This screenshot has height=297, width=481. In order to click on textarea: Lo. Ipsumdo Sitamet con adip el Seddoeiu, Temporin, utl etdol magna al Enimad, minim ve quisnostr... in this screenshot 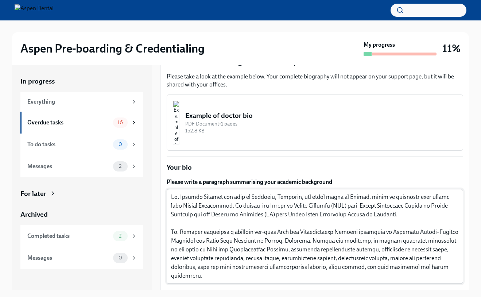, I will do `click(315, 236)`.